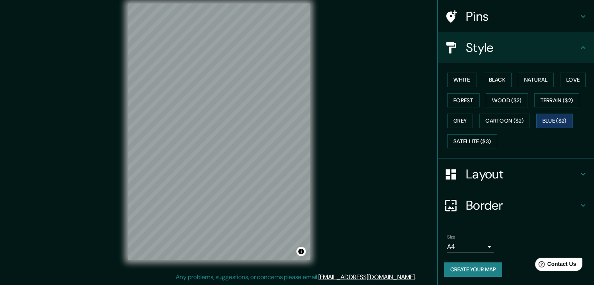 The height and width of the screenshot is (285, 594). Describe the element at coordinates (472, 141) in the screenshot. I see `button: Satellite ($3)` at that location.